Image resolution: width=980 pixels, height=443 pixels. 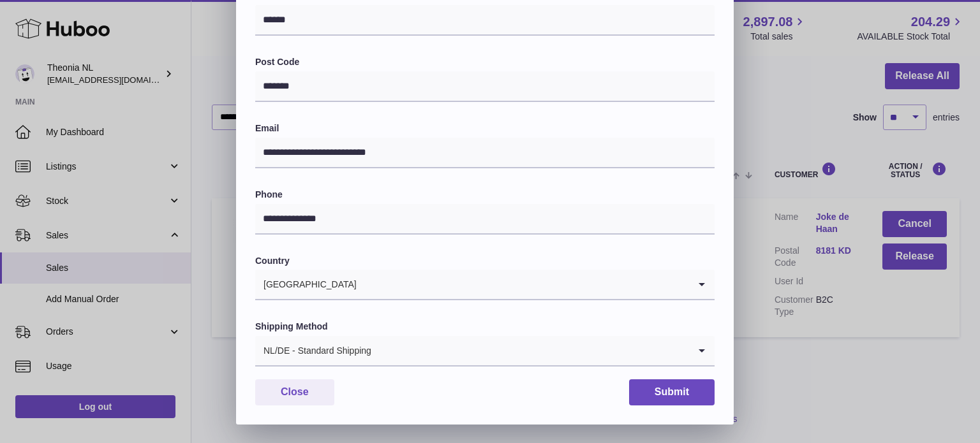 What do you see at coordinates (313, 351) in the screenshot?
I see `span: NL/DE - Standard Shipping` at bounding box center [313, 351].